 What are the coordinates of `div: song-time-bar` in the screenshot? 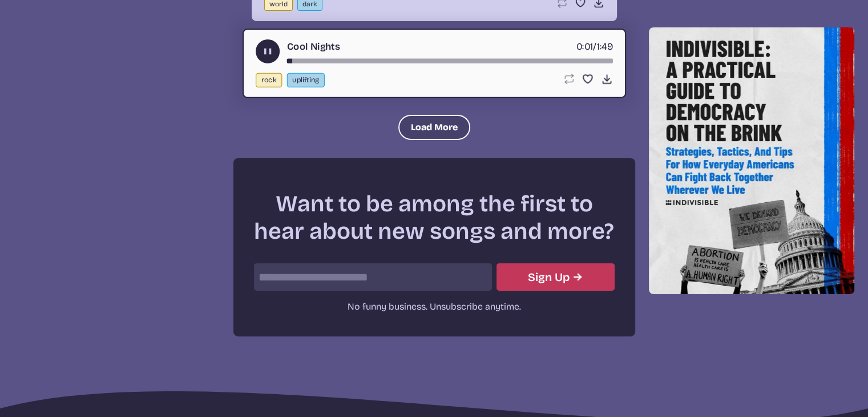 It's located at (449, 61).